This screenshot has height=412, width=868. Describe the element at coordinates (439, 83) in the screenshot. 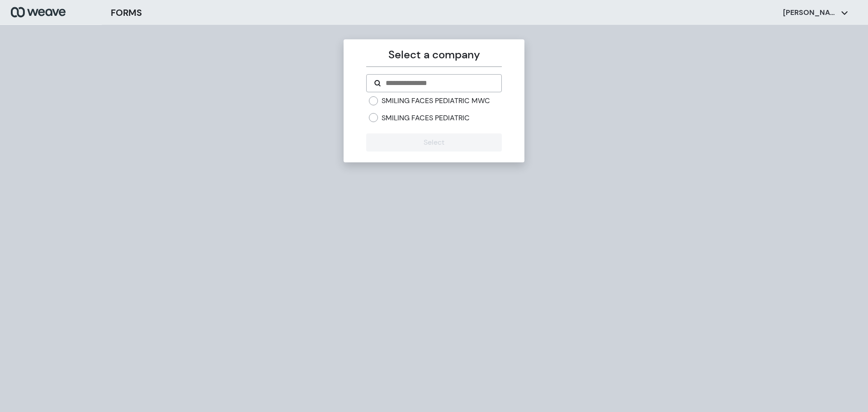

I see `input: Search` at that location.